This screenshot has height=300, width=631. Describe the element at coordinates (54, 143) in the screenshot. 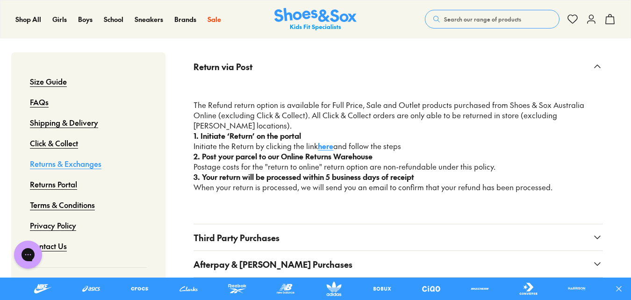

I see `a: Click & Collect` at that location.